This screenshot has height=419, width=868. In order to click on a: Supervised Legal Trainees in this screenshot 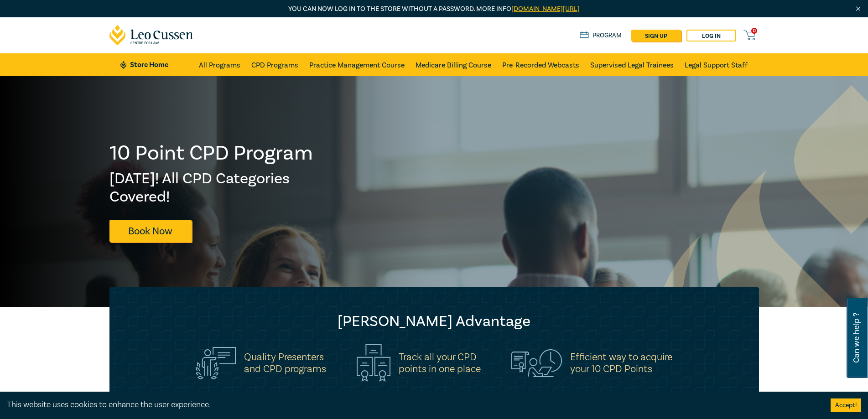, I will do `click(632, 65)`.